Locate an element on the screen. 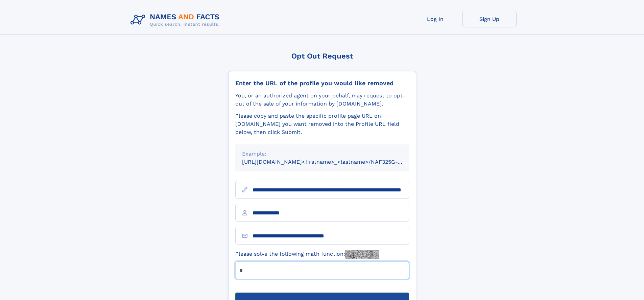  img: Logo Names and Facts is located at coordinates (176, 20).